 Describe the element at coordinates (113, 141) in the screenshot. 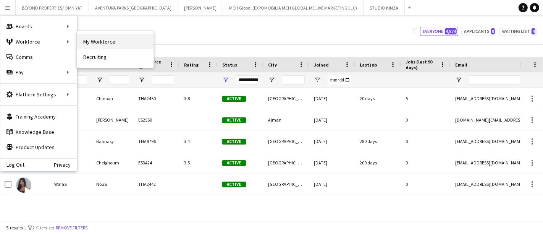

I see `div: Bahnasy` at that location.